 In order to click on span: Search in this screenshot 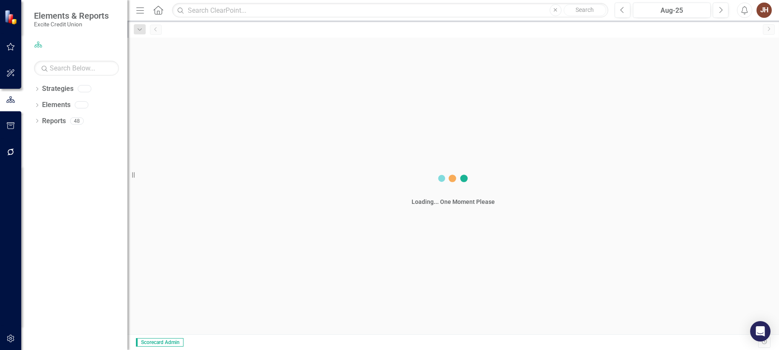, I will do `click(584, 10)`.